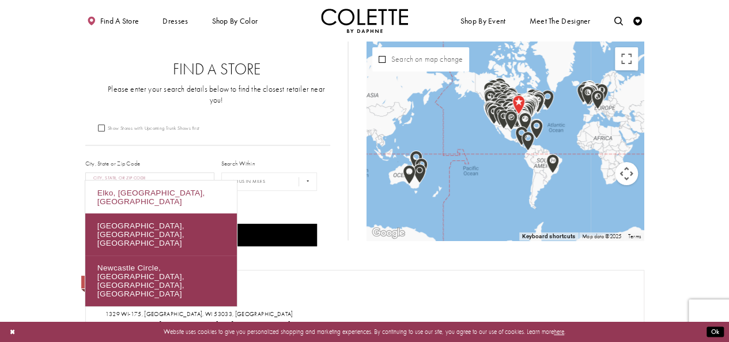 The height and width of the screenshot is (342, 729). Describe the element at coordinates (483, 21) in the screenshot. I see `span: Shop By Event` at that location.